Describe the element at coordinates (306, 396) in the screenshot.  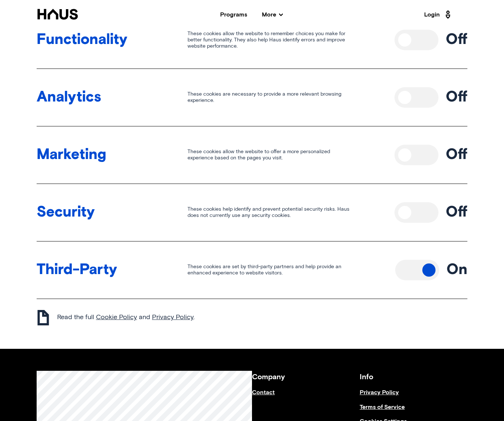
I see `a: Contact` at that location.